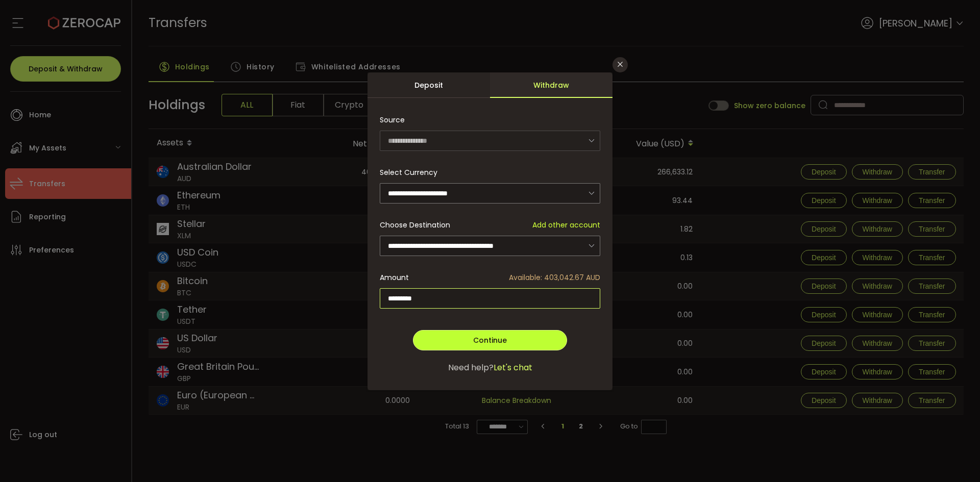  Describe the element at coordinates (490, 341) in the screenshot. I see `button: Continue` at that location.